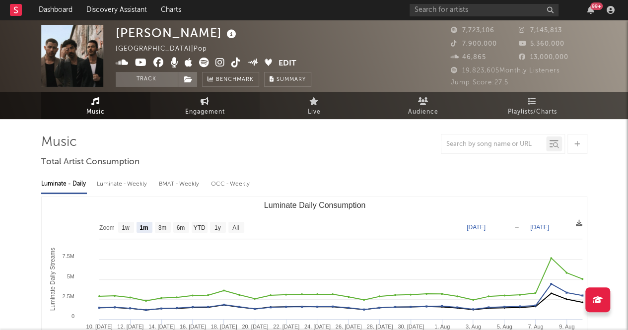  What do you see at coordinates (96, 105) in the screenshot?
I see `a: Music` at bounding box center [96, 105].